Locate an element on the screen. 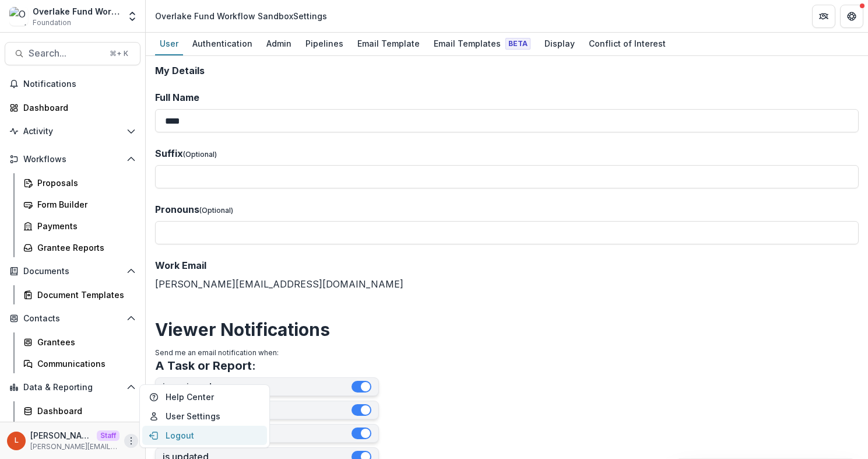 This screenshot has height=459, width=868. span: Suffix is located at coordinates (169, 154).